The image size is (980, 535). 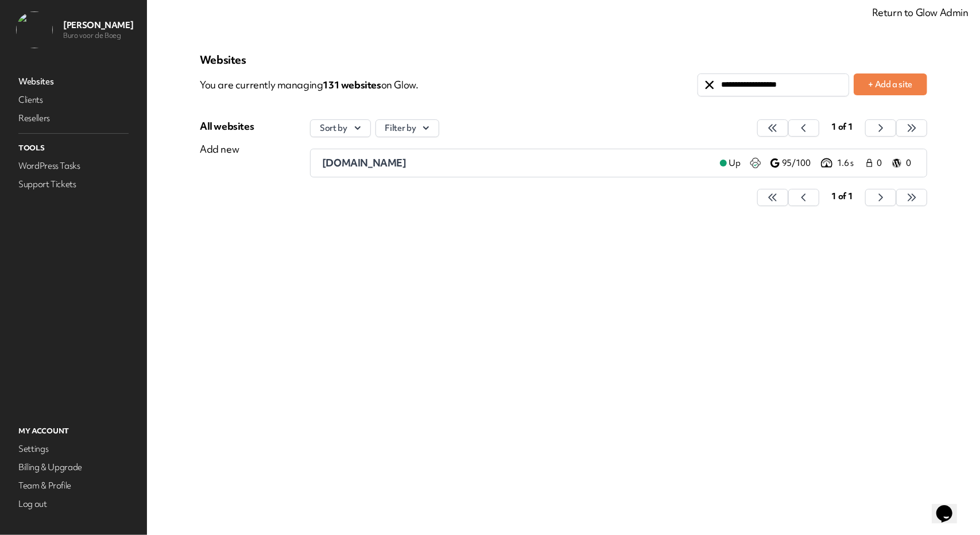 I want to click on button: + Add a site, so click(x=891, y=84).